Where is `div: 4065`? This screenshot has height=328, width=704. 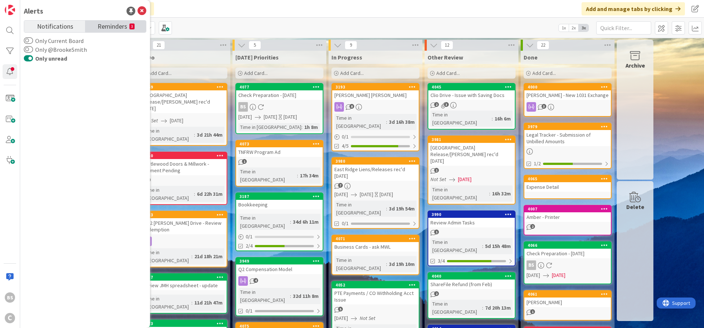 div: 4065 is located at coordinates (569, 179).